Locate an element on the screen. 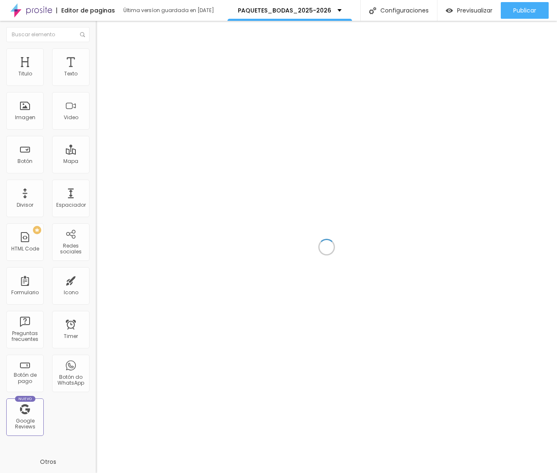  span: Previsualizar is located at coordinates (475, 10).